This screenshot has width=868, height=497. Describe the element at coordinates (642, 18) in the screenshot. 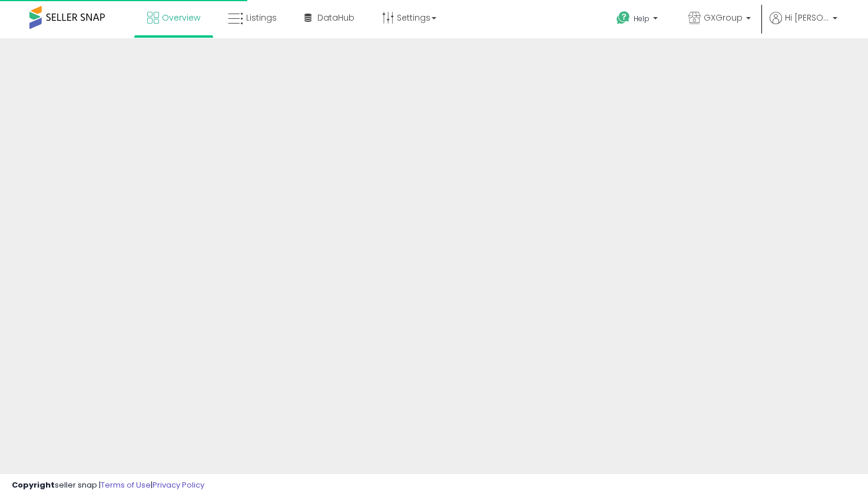

I see `span: Help` at that location.